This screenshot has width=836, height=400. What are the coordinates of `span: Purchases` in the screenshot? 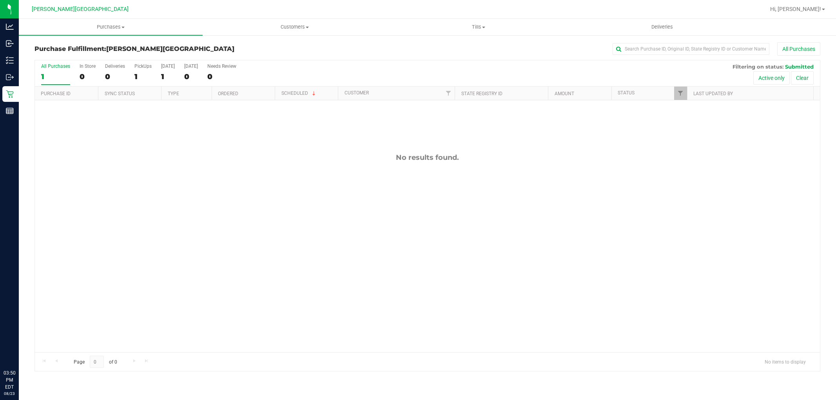 It's located at (110, 27).